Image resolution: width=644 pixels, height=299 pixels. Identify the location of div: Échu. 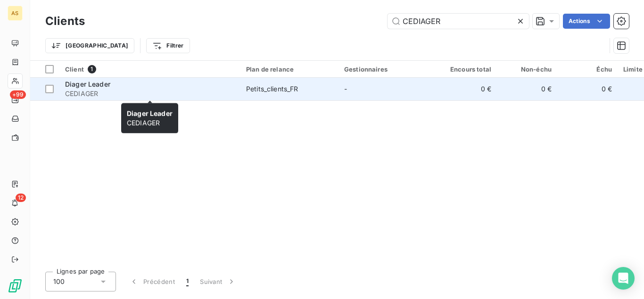
(587, 69).